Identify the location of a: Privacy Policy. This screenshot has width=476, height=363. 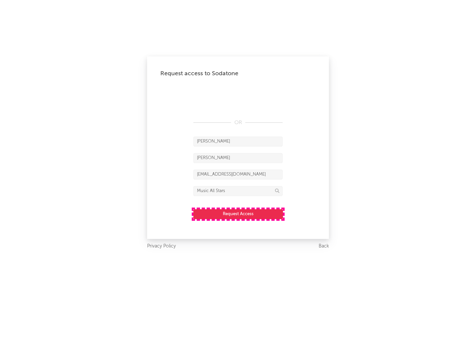
(161, 247).